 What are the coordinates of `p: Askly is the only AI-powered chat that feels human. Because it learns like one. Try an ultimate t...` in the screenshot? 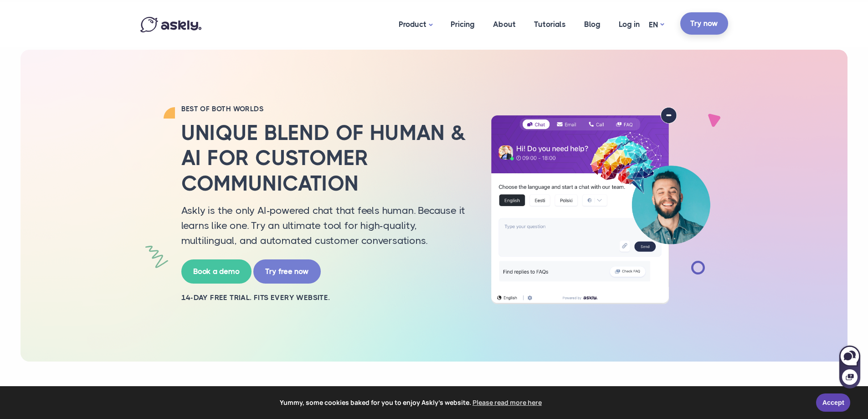 It's located at (325, 225).